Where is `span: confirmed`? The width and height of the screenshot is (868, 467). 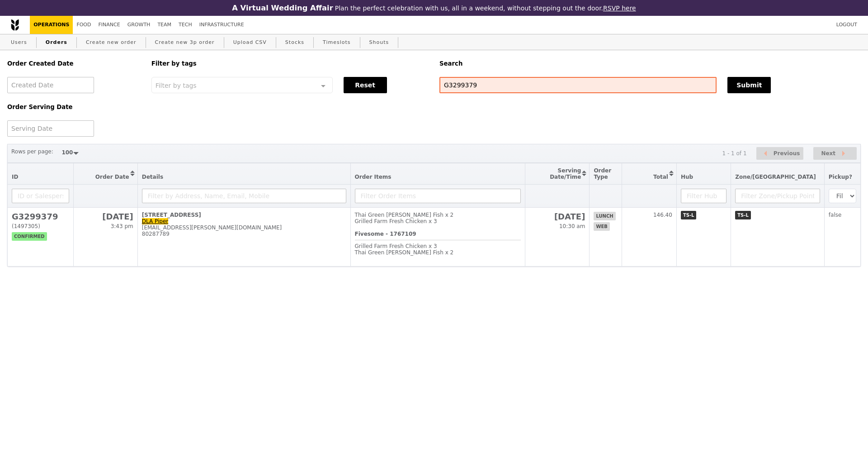
span: confirmed is located at coordinates (29, 236).